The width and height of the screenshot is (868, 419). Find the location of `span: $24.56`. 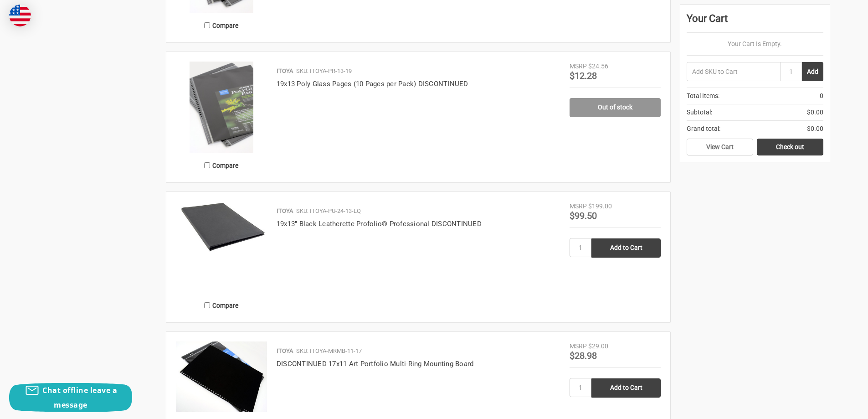

span: $24.56 is located at coordinates (598, 66).